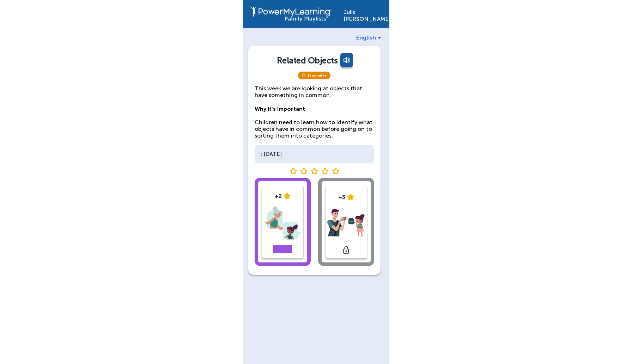 This screenshot has width=632, height=364. I want to click on span: 15 minutes, so click(314, 76).